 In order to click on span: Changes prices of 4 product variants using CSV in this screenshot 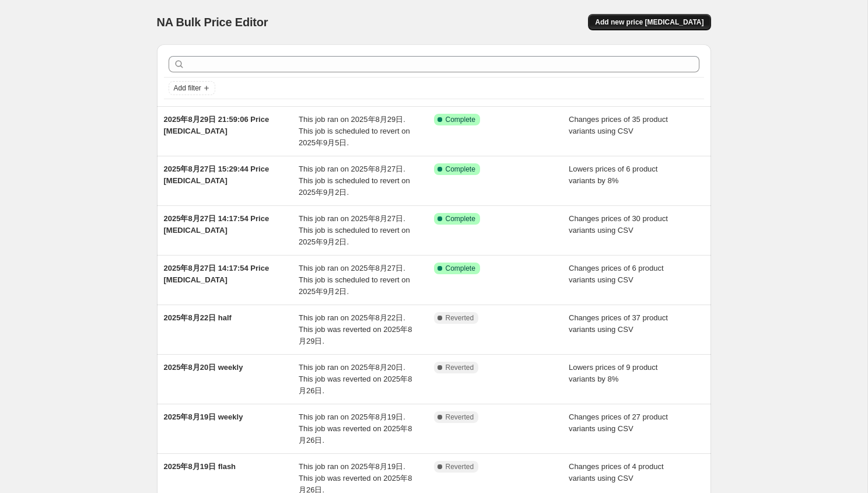, I will do `click(616, 472)`.